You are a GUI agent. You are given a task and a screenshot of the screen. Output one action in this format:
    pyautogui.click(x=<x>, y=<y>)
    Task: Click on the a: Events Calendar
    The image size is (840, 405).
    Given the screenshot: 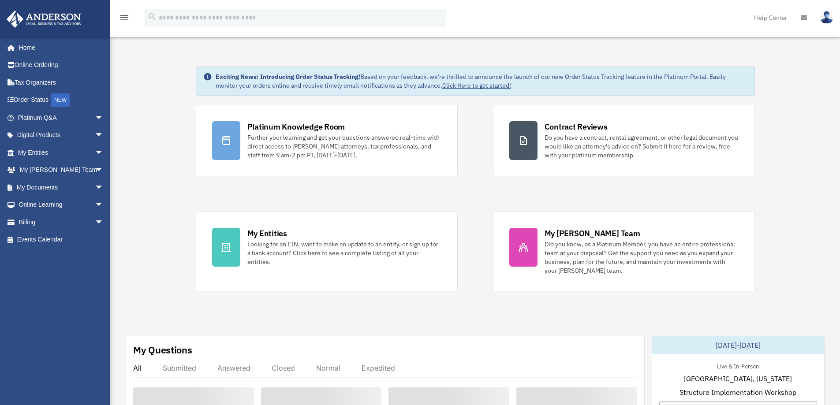 What is the action you would take?
    pyautogui.click(x=61, y=240)
    